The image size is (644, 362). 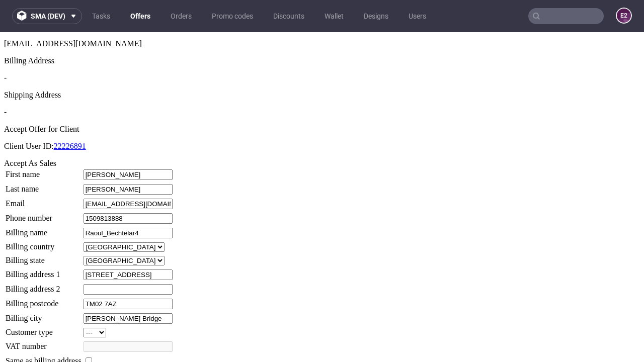 What do you see at coordinates (47, 16) in the screenshot?
I see `button: sma (dev)` at bounding box center [47, 16].